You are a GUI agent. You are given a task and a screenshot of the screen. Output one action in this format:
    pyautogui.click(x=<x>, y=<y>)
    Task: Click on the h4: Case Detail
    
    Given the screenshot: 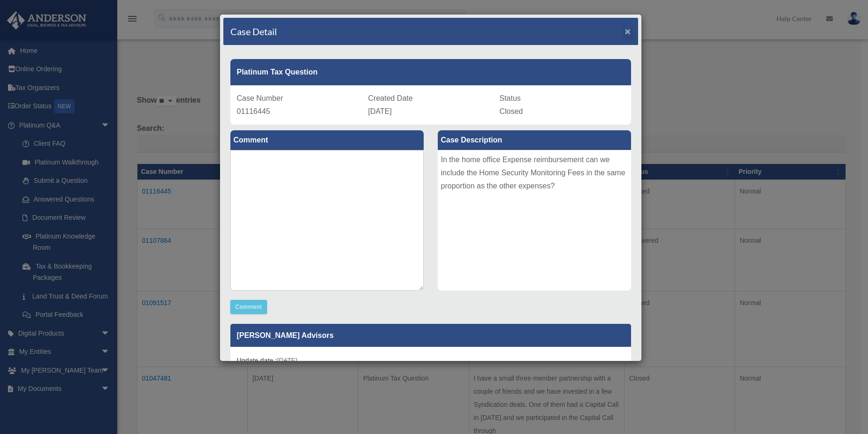 What is the action you would take?
    pyautogui.click(x=253, y=31)
    